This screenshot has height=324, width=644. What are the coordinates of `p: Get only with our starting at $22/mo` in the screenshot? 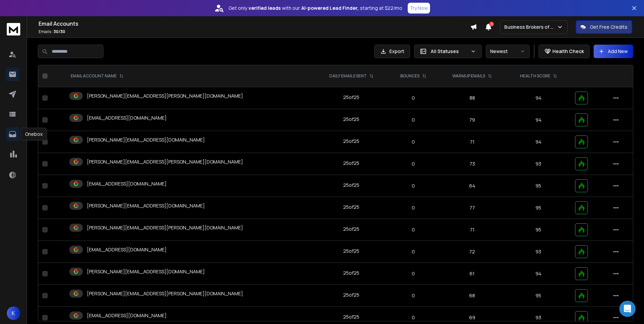 It's located at (316, 8).